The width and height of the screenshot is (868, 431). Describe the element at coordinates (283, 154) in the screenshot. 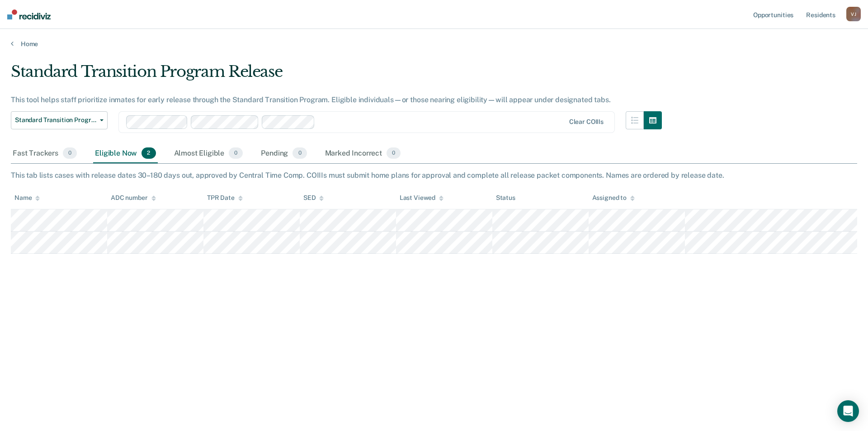

I see `div: Pending0` at that location.